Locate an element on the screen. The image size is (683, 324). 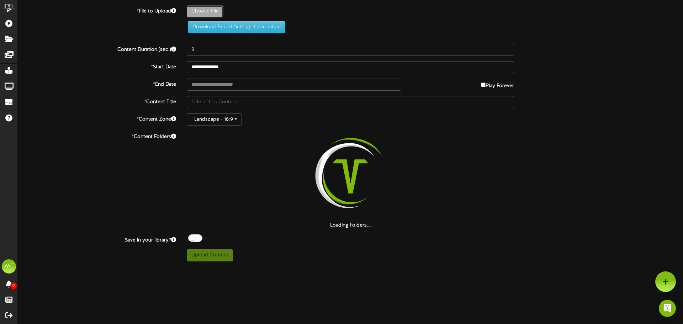
img: loading-spinner-2.png is located at coordinates (351, 177).